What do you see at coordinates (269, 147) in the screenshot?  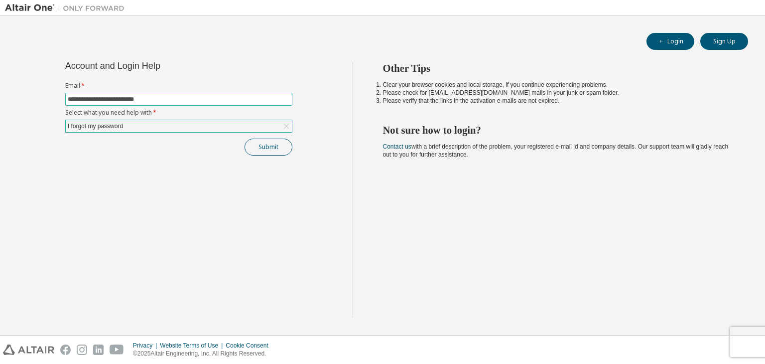 I see `button: Submit` at bounding box center [269, 147].